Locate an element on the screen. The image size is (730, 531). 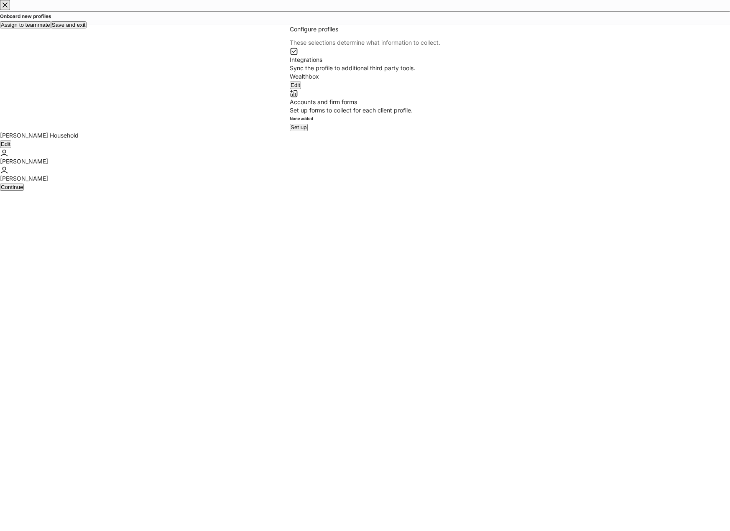
div: These selections determine what information to collect. is located at coordinates (365, 40).